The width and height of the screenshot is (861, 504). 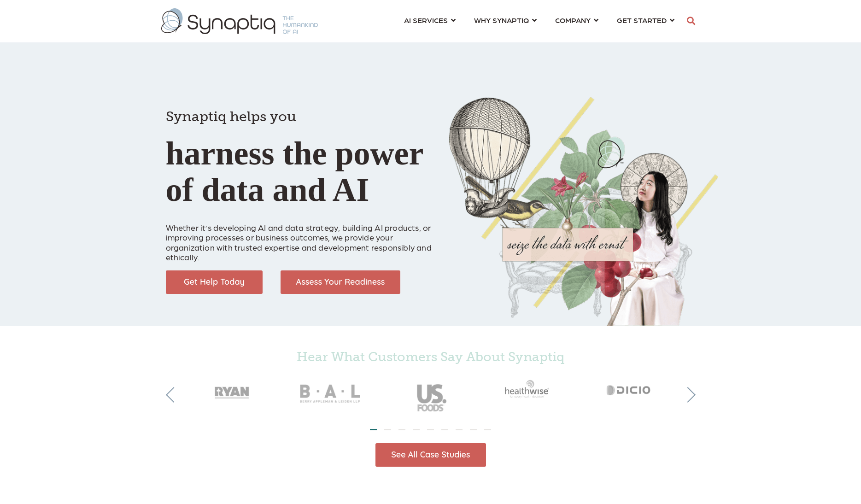 I want to click on li: Page dot 3, so click(x=402, y=429).